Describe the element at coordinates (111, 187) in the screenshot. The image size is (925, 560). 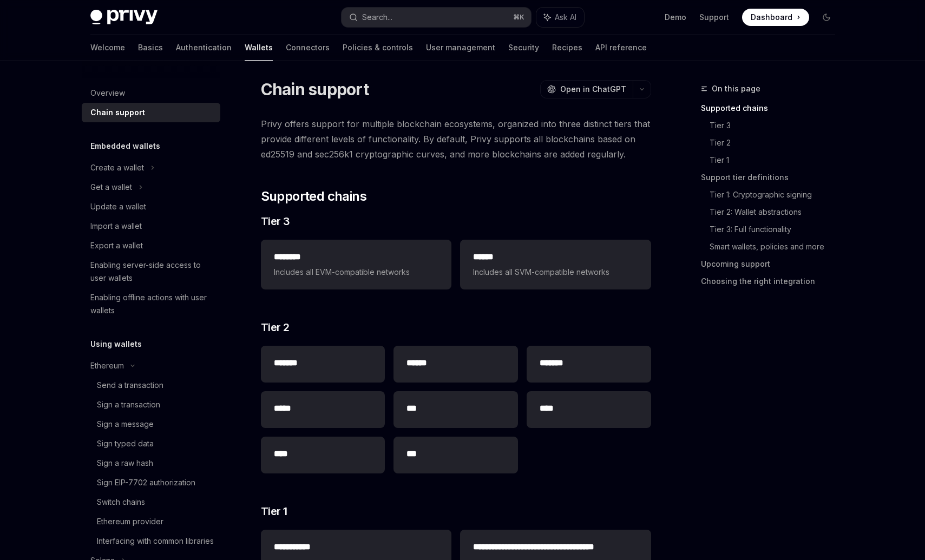
I see `div: Get a wallet` at that location.